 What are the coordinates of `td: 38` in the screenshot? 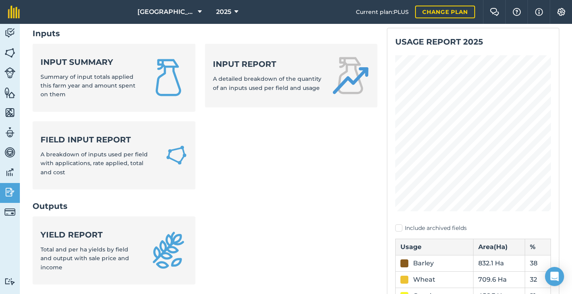 It's located at (538, 263).